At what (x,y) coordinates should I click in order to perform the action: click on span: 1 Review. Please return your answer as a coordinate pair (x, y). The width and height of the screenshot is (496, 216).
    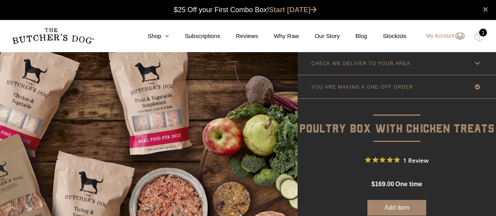
    Looking at the image, I should click on (416, 160).